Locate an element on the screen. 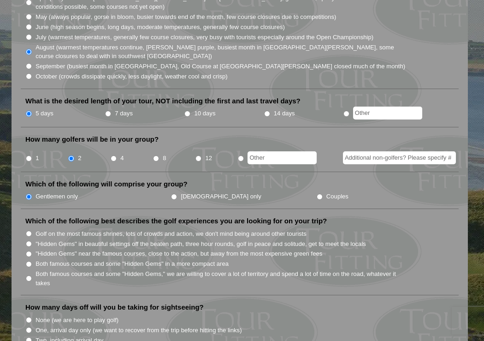  label: 10 days is located at coordinates (205, 113).